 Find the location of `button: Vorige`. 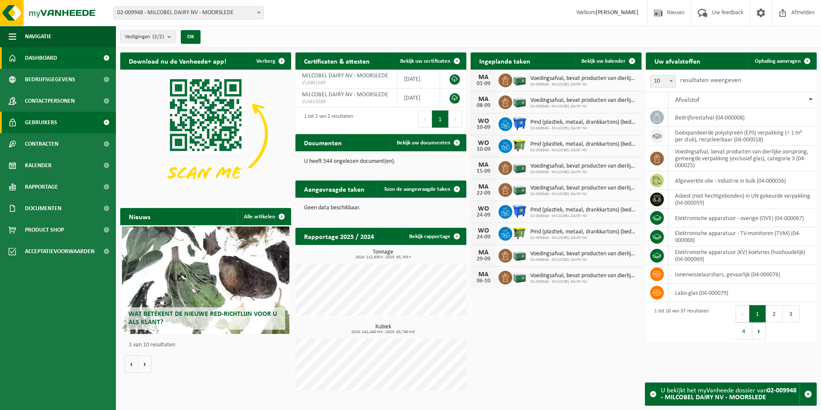

button: Vorige is located at coordinates (131, 364).